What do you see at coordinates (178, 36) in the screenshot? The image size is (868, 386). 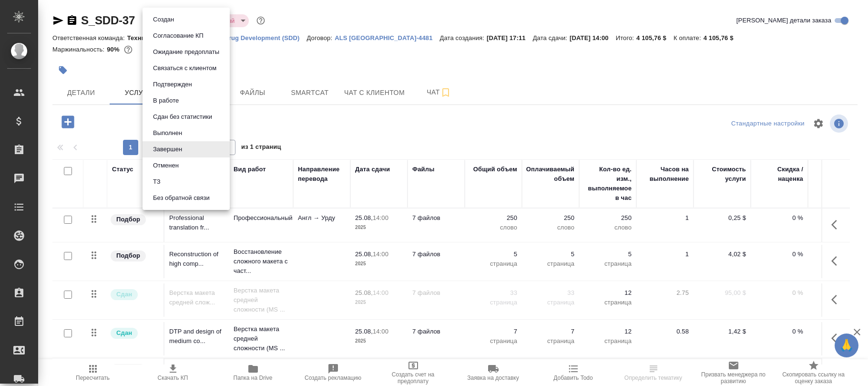 I see `button: Согласование КП` at bounding box center [178, 36].